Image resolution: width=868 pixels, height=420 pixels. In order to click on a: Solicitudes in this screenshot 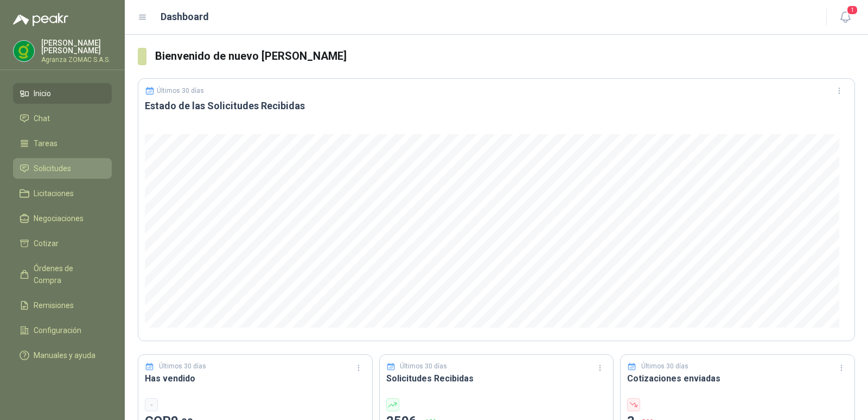, I will do `click(62, 169)`.